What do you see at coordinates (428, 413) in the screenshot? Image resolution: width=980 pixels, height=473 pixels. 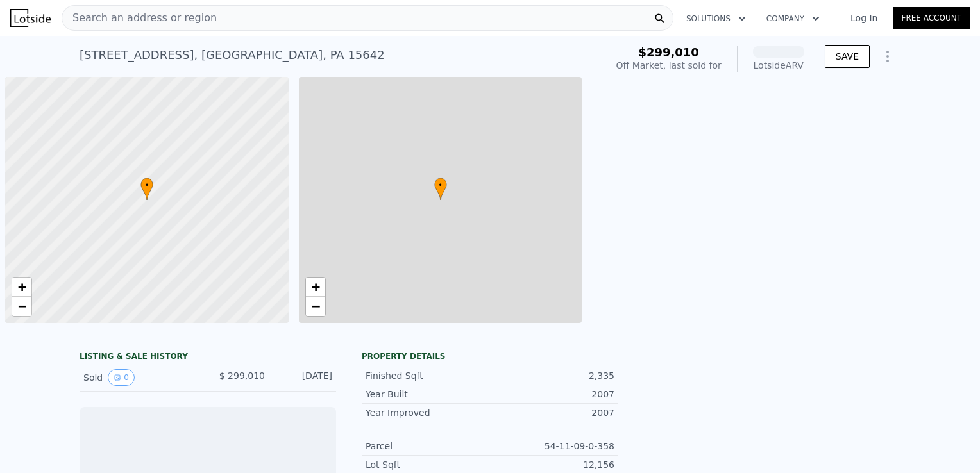 I see `div: Year Improved` at bounding box center [428, 413].